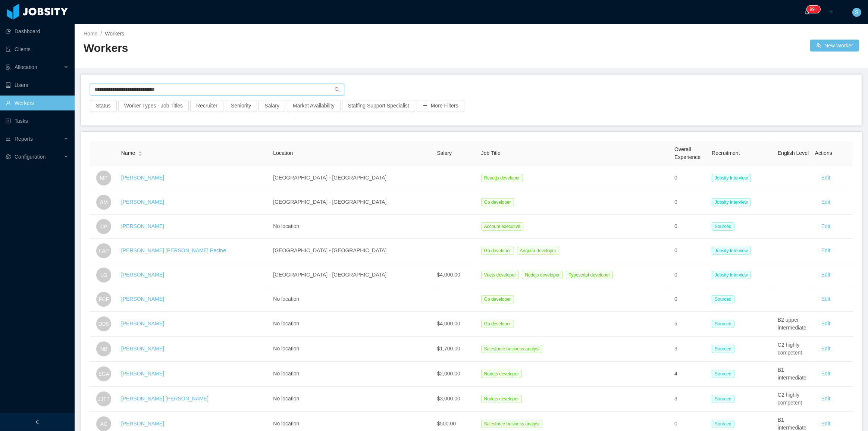  What do you see at coordinates (835, 45) in the screenshot?
I see `button: icon: usergroup-addNew Worker` at bounding box center [835, 45].